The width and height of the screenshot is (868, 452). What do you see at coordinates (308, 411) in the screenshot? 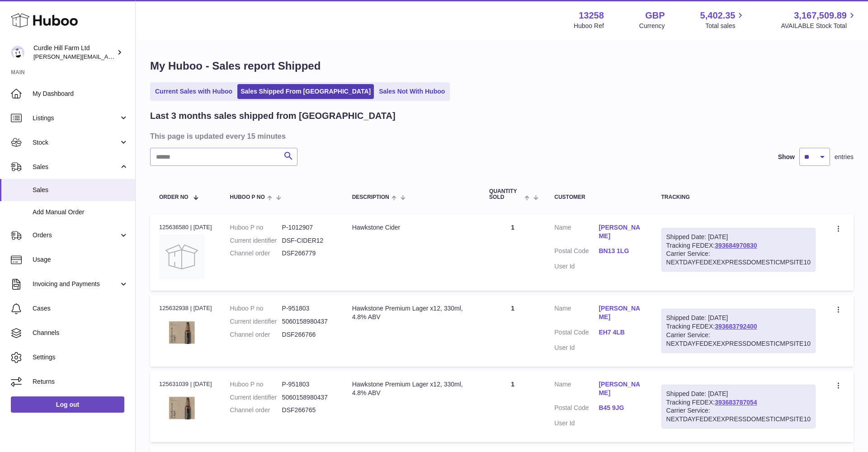
I see `dd: DSF266765` at bounding box center [308, 411].